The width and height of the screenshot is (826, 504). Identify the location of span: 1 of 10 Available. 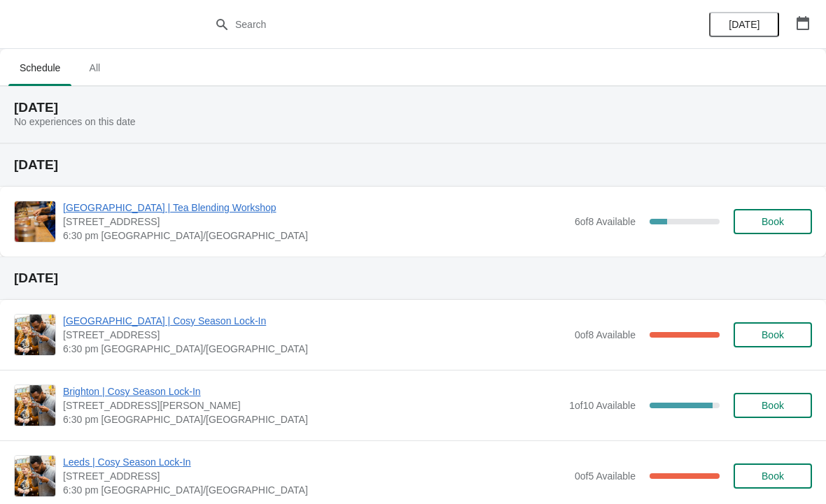
(602, 406).